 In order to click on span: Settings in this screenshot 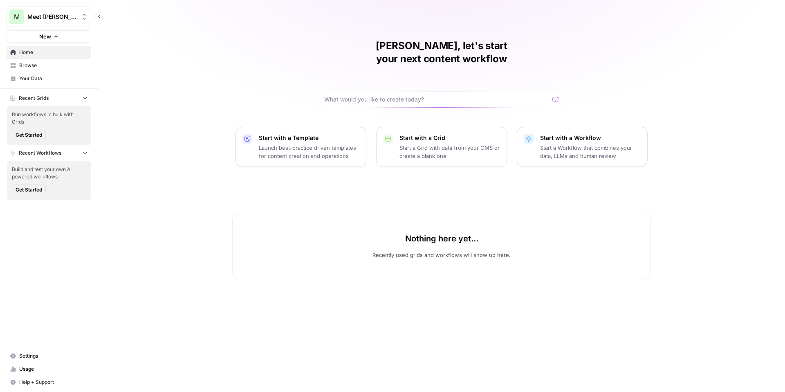, I will do `click(53, 356)`.